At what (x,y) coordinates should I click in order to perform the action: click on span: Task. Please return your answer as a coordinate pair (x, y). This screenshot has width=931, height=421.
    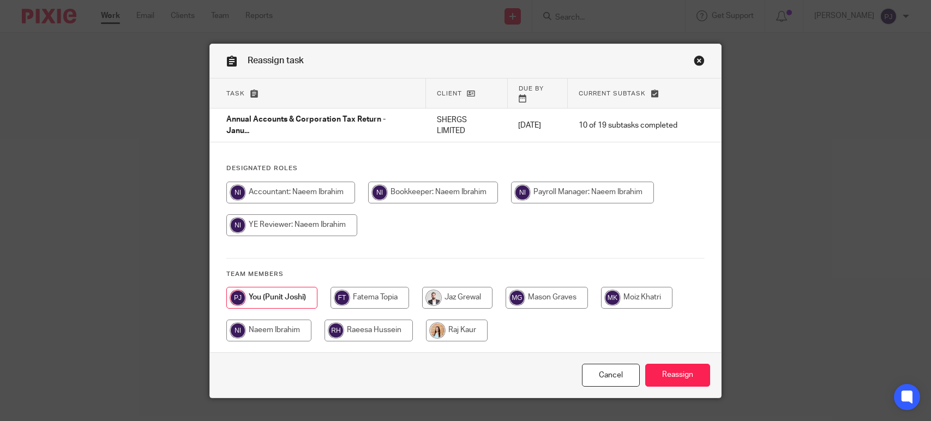
    Looking at the image, I should click on (235, 93).